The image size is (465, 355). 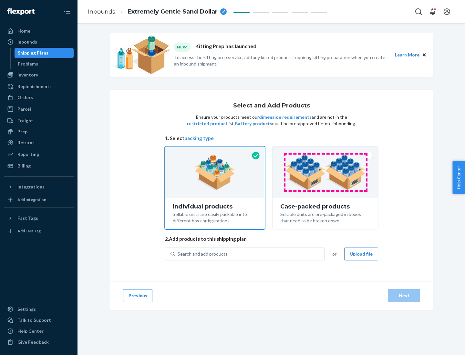 What do you see at coordinates (271, 120) in the screenshot?
I see `p: Ensure your products meet our and are not in the list. must be pre-approved before inbounding.` at bounding box center [271, 120].